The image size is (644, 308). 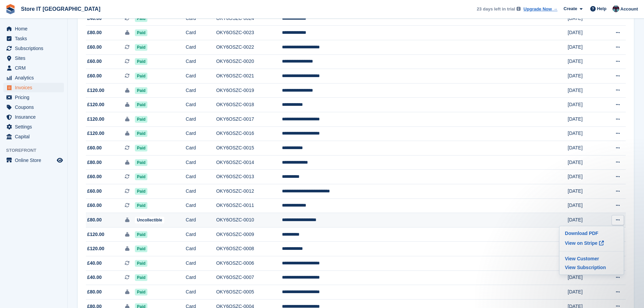 What do you see at coordinates (571, 8) in the screenshot?
I see `span: Create` at bounding box center [571, 8].